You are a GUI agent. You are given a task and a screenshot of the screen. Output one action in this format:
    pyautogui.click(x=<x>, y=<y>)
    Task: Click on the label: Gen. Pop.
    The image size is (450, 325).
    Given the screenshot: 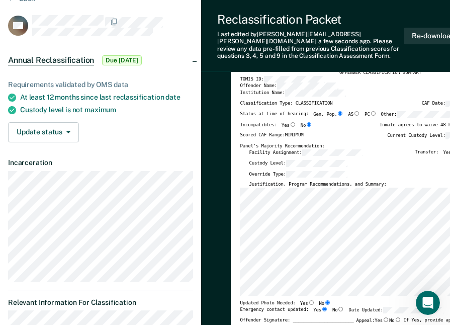 What is the action you would take?
    pyautogui.click(x=328, y=115)
    